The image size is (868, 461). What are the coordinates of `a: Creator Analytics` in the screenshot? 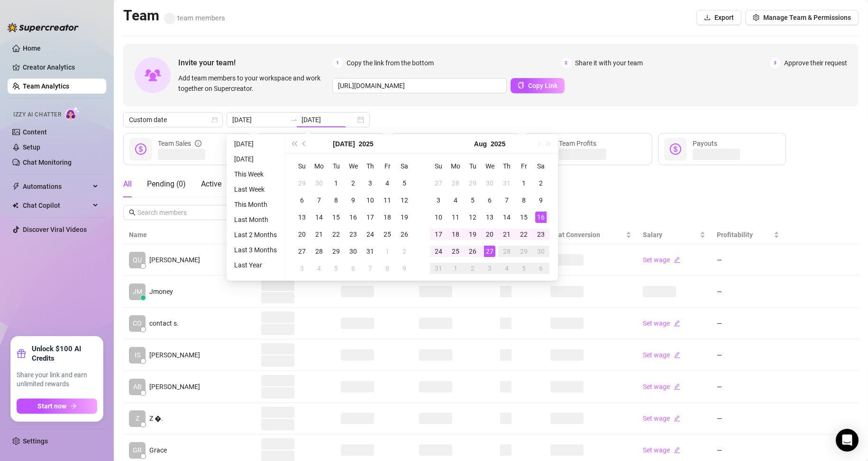 It's located at (61, 68).